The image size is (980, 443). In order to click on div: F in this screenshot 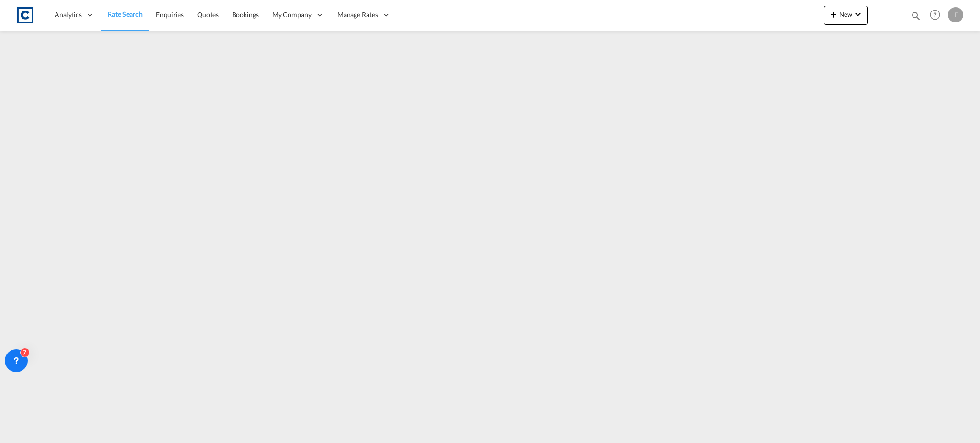, I will do `click(956, 15)`.